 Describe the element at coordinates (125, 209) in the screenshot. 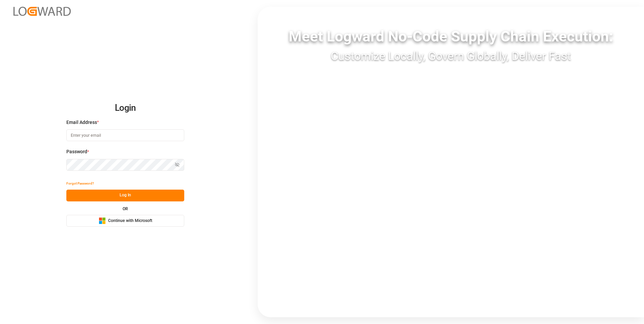

I see `small: OR` at that location.